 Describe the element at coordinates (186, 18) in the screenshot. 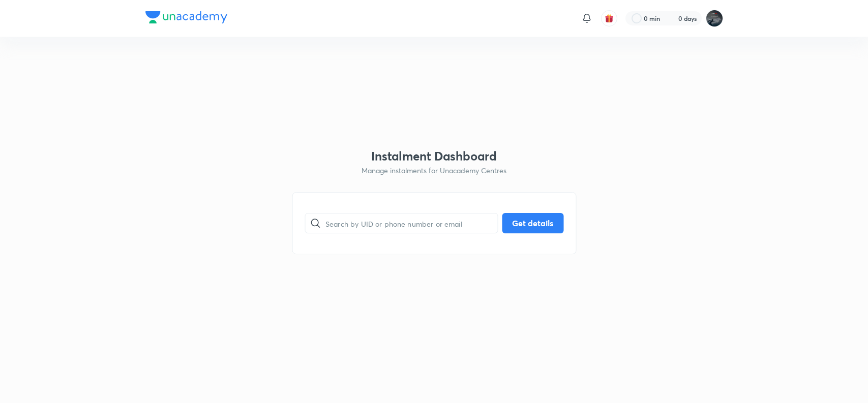

I see `a: Company Logo` at that location.